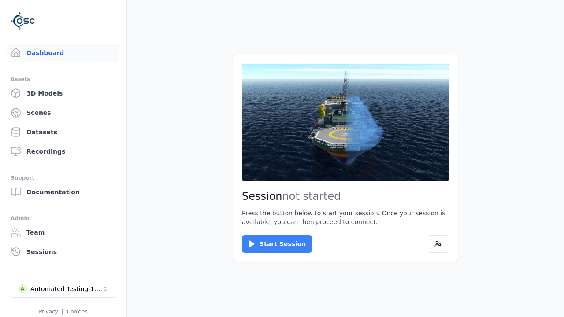 The image size is (564, 317). What do you see at coordinates (345, 196) in the screenshot?
I see `h2: Session` at bounding box center [345, 196].